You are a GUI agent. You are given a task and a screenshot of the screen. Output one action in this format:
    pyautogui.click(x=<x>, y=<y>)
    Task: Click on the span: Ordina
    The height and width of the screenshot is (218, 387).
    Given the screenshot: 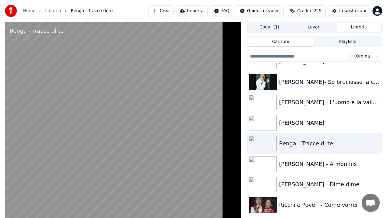 What is the action you would take?
    pyautogui.click(x=363, y=56)
    